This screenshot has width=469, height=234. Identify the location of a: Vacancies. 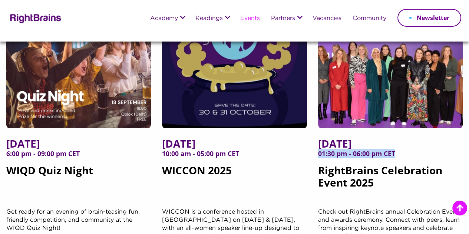
(327, 19).